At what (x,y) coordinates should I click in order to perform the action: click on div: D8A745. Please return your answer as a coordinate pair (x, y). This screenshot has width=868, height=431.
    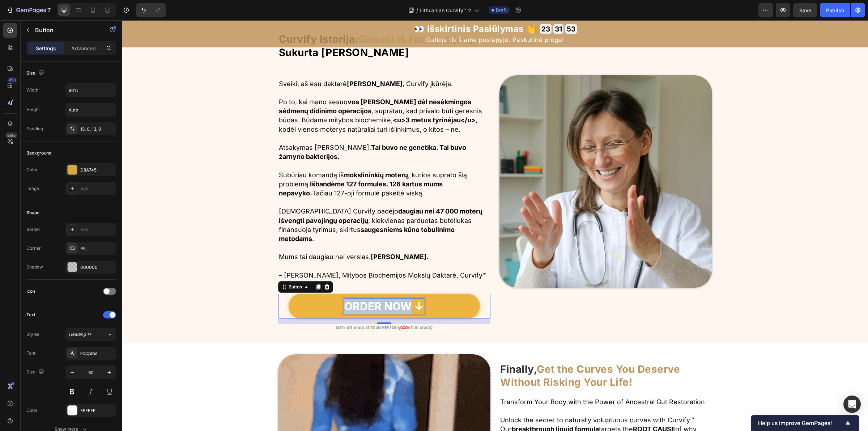
    Looking at the image, I should click on (98, 170).